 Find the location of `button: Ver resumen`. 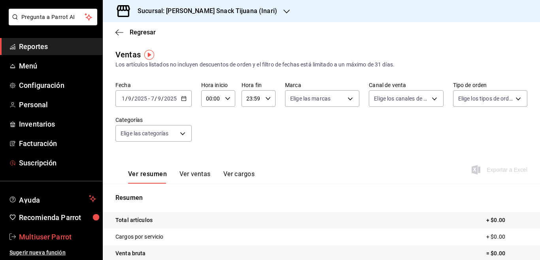

button: Ver resumen is located at coordinates (147, 177).